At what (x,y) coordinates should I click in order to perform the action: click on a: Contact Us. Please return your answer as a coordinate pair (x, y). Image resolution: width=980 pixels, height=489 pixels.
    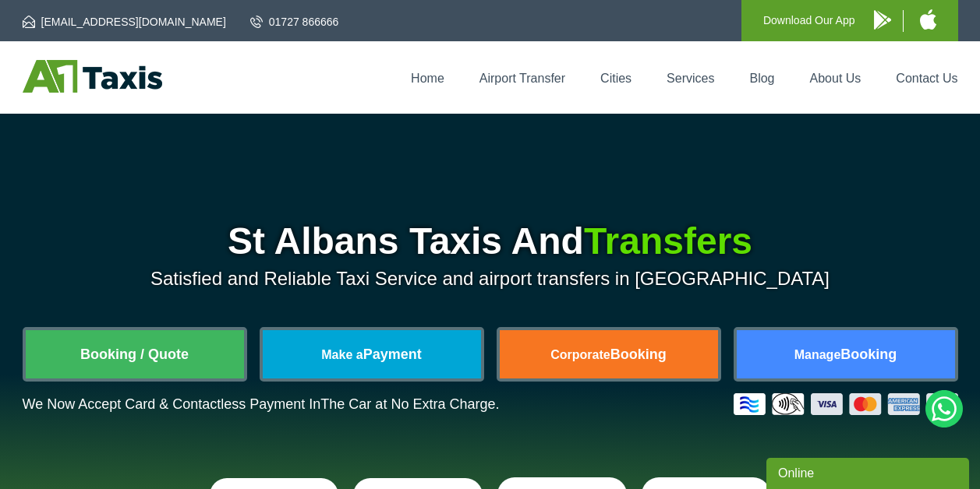
    Looking at the image, I should click on (926, 78).